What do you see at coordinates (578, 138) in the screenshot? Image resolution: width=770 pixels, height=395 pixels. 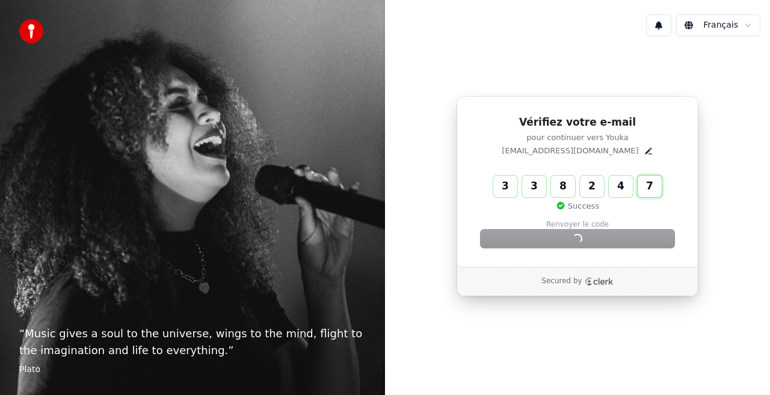 I see `p: pour continuer vers Youka` at bounding box center [578, 138].